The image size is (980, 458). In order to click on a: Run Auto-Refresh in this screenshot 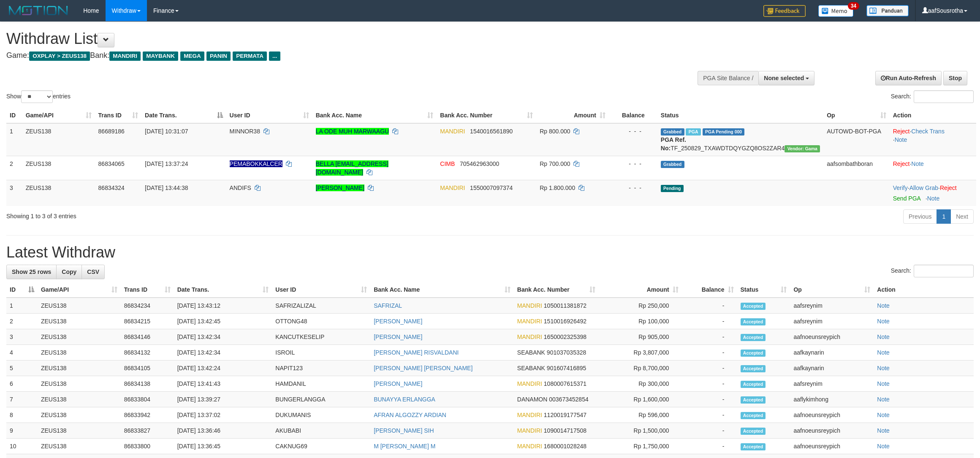, I will do `click(908, 78)`.